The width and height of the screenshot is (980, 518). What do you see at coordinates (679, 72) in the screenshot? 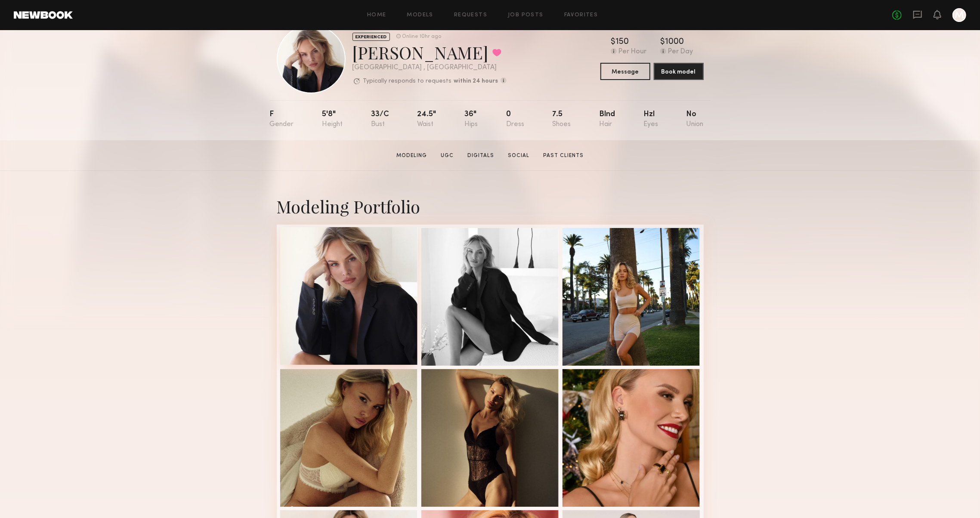
I see `a: Book model` at bounding box center [679, 72].